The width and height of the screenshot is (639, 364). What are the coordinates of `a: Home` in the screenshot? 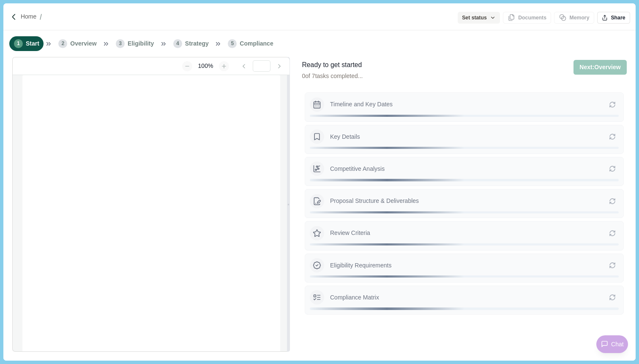 It's located at (28, 17).